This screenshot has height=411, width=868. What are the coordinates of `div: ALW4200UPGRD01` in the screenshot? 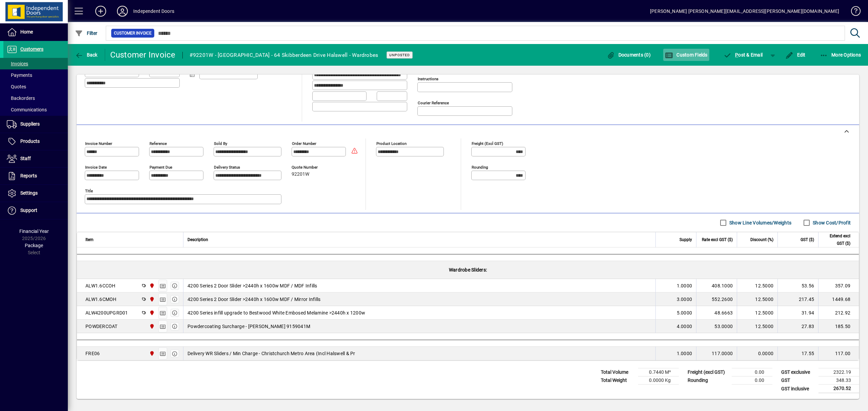 It's located at (107, 313).